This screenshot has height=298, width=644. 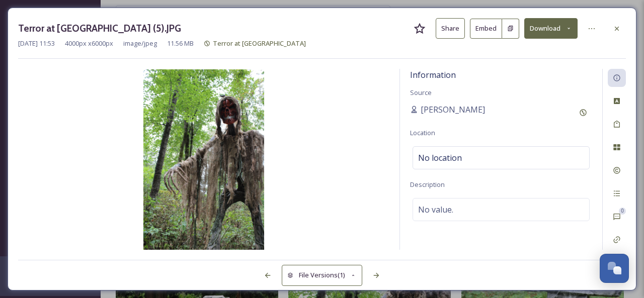 I want to click on span: Location, so click(x=423, y=133).